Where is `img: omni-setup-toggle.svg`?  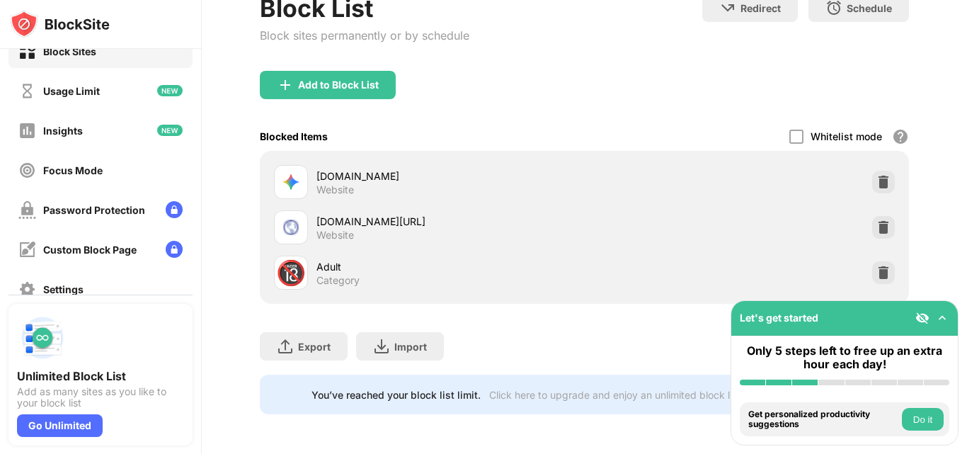
img: omni-setup-toggle.svg is located at coordinates (942, 318).